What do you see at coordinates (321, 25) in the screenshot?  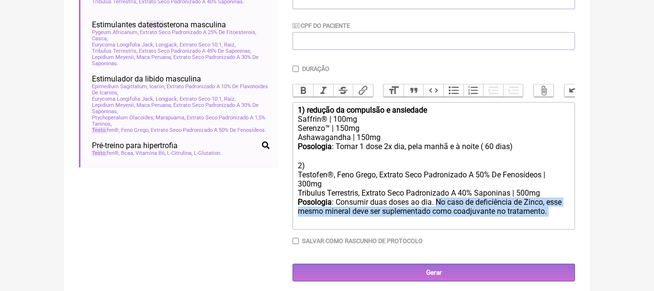 I see `label: CPF do Paciente` at bounding box center [321, 25].